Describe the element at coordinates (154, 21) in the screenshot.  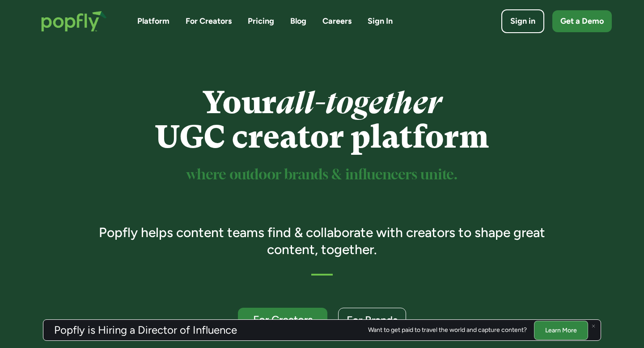
I see `a: Platform` at that location.